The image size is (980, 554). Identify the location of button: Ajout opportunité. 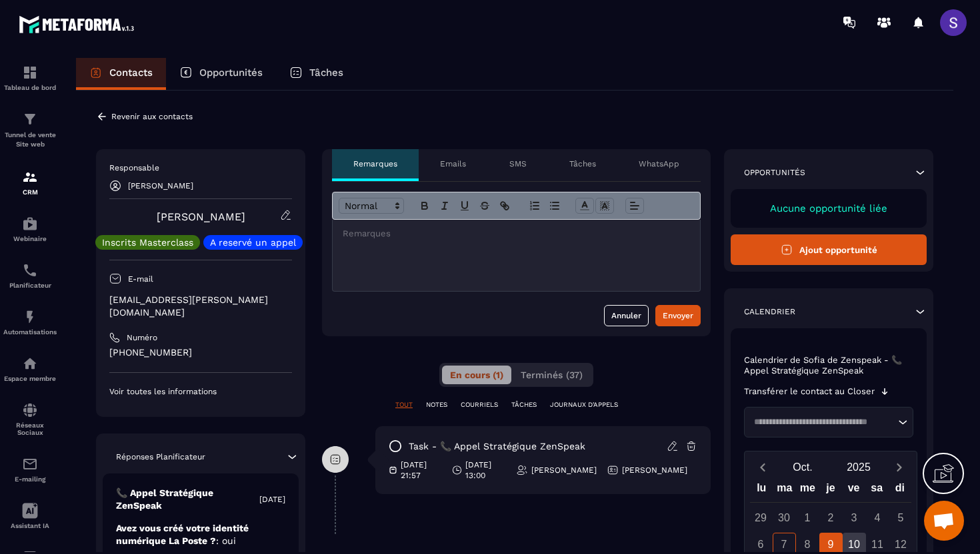
(829, 250).